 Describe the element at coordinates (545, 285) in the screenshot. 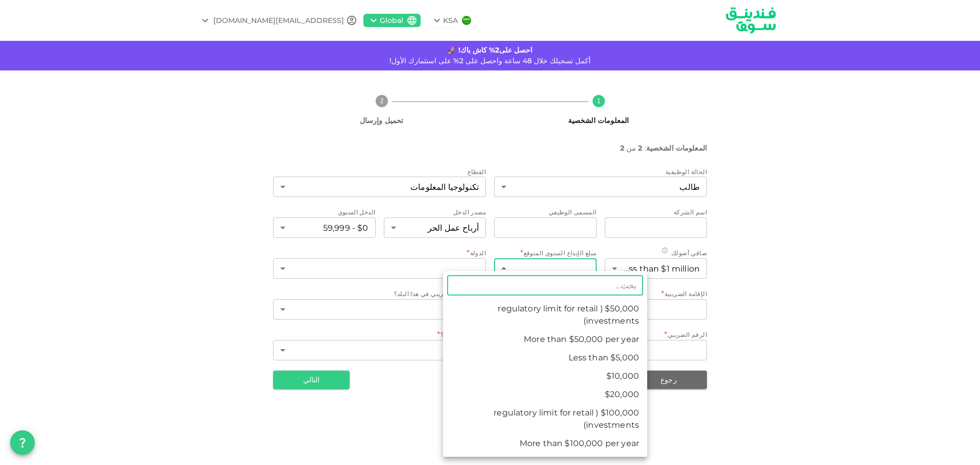

I see `input: بحث...` at that location.